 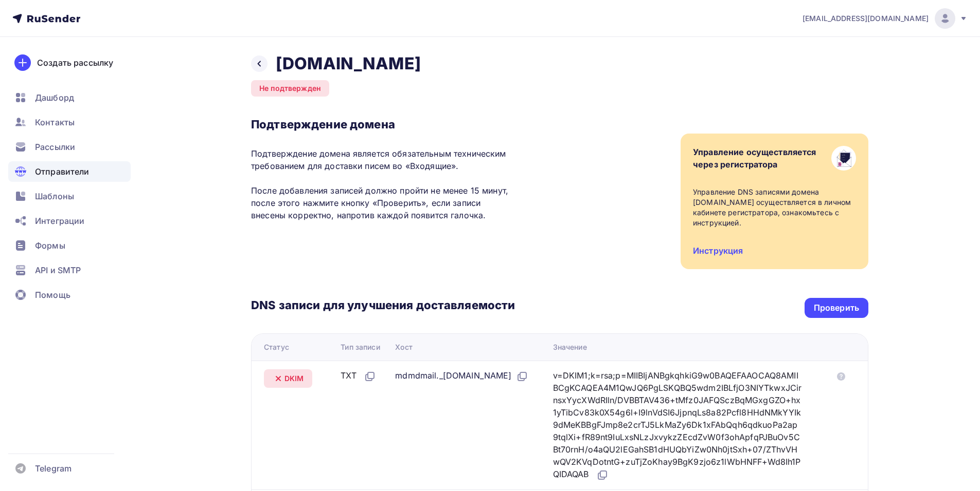 I want to click on a: Формы, so click(x=70, y=246).